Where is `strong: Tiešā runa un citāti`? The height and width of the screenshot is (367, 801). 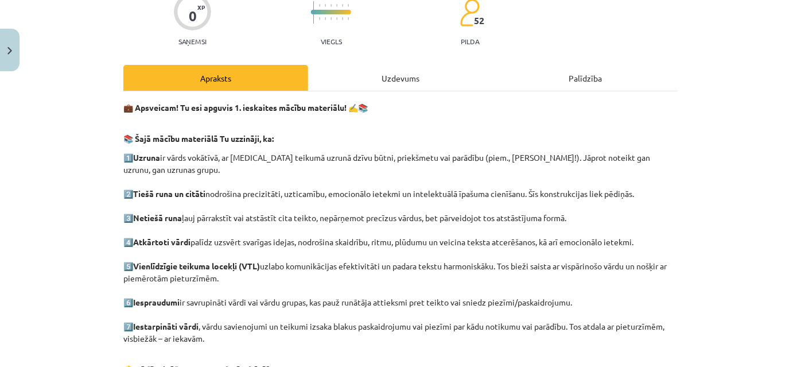 strong: Tiešā runa un citāti is located at coordinates (169, 193).